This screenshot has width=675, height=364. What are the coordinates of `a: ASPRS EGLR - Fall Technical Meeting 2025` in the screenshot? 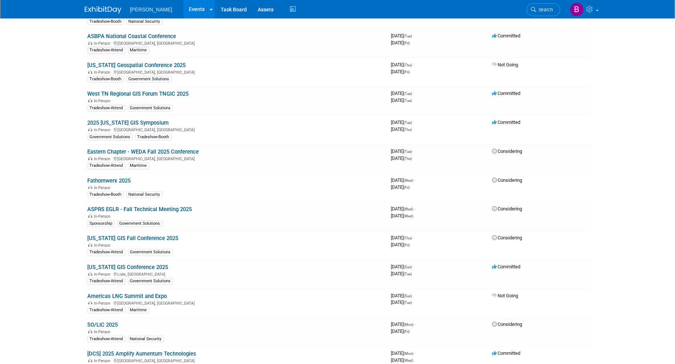 It's located at (140, 209).